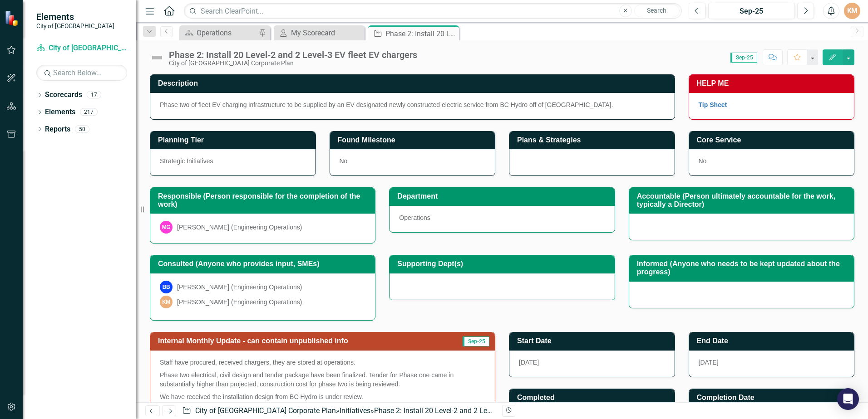 The height and width of the screenshot is (419, 868). Describe the element at coordinates (414, 140) in the screenshot. I see `h3: Found Milestone` at that location.